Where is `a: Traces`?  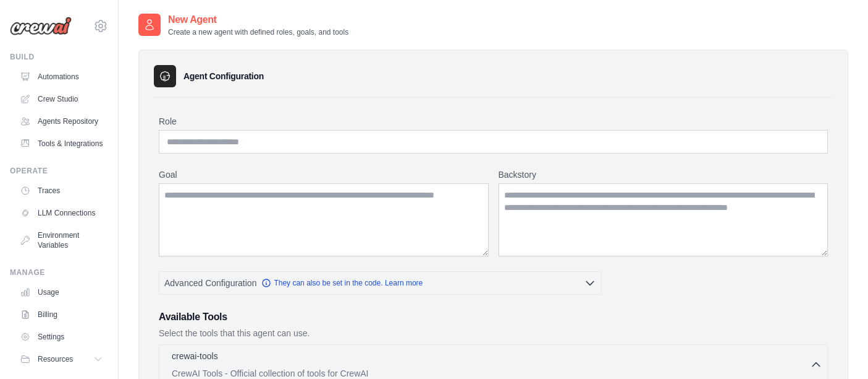
a: Traces is located at coordinates (61, 190).